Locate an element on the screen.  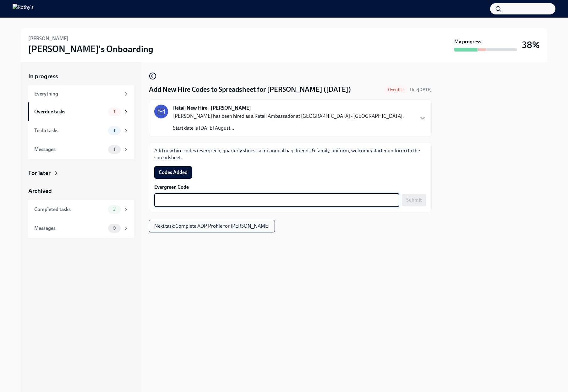
strong: My progress is located at coordinates (468, 42).